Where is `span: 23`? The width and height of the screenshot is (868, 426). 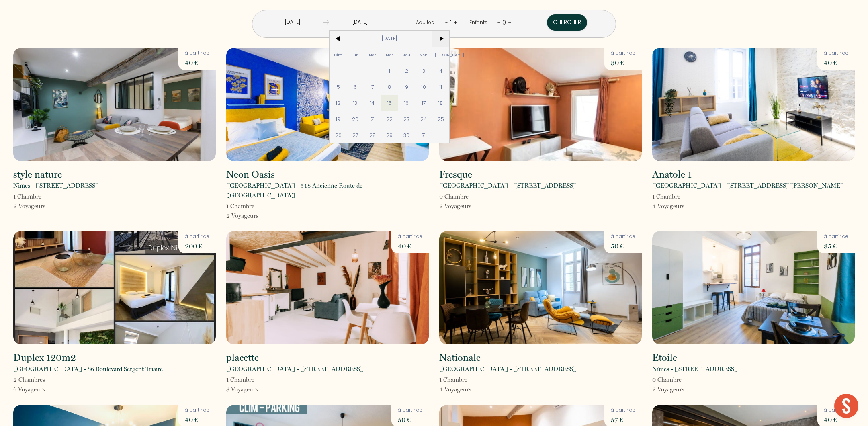
span: 23 is located at coordinates (406, 119).